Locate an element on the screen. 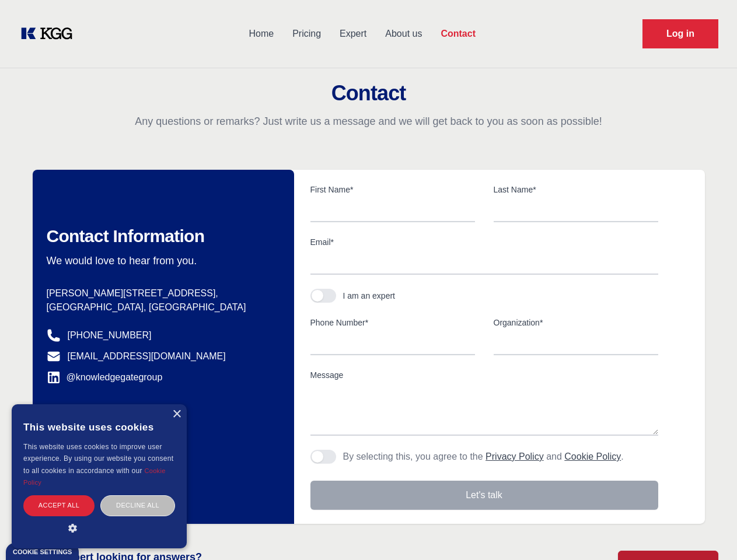 Image resolution: width=737 pixels, height=560 pixels. a: KOL Knowledge Platform: Talk to Key External Experts (KEE) is located at coordinates (50, 34).